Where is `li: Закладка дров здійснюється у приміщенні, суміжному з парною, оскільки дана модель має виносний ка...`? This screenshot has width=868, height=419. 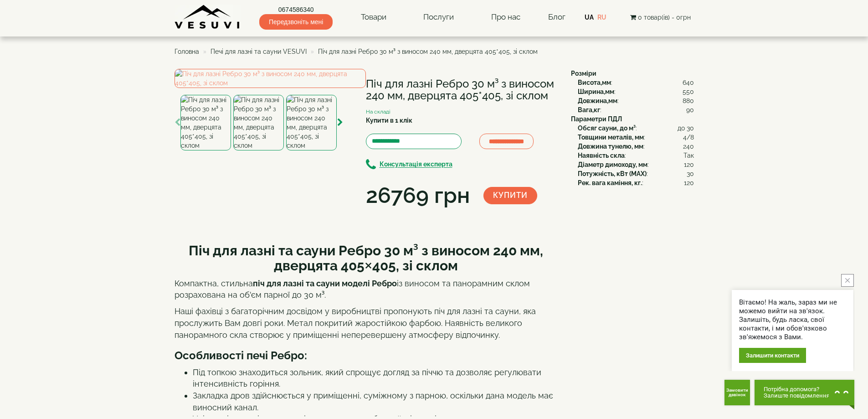 li: Закладка дров здійснюється у приміщенні, суміжному з парною, оскільки дана модель має виносний ка... is located at coordinates (375, 401).